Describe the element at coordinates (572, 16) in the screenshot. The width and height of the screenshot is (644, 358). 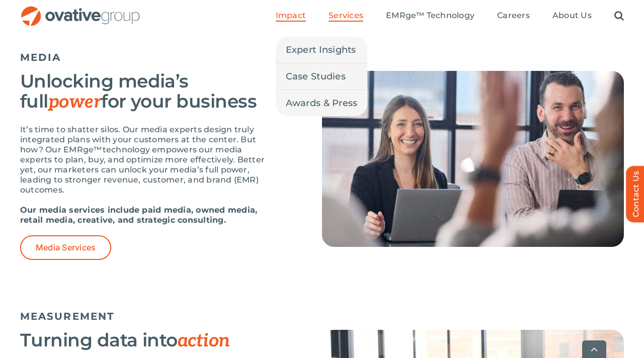
I see `a: About Us` at that location.